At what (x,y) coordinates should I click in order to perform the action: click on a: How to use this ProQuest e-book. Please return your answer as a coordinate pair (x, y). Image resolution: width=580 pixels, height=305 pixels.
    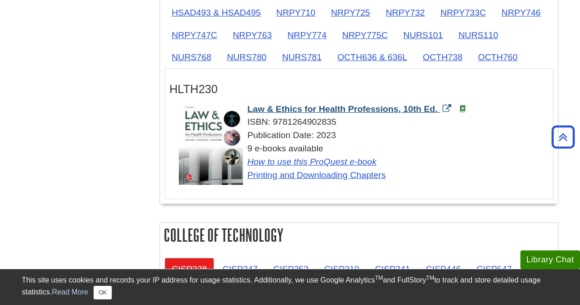
    Looking at the image, I should click on (312, 161).